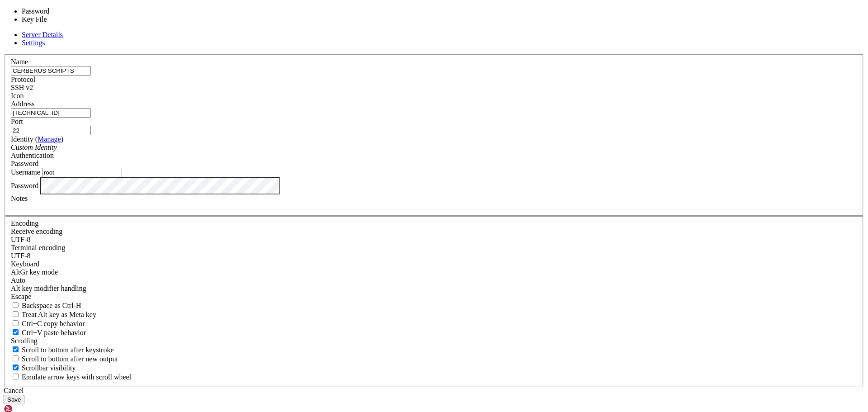 Image resolution: width=868 pixels, height=412 pixels. Describe the element at coordinates (62, 350) in the screenshot. I see `label: Whether to scroll to the bottom on any keystroke.` at that location.